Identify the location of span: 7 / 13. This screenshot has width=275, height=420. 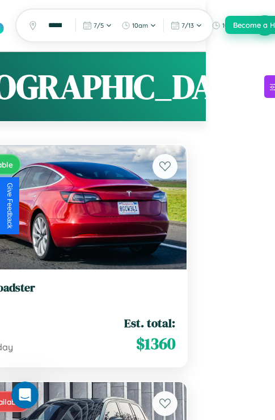
(187, 25).